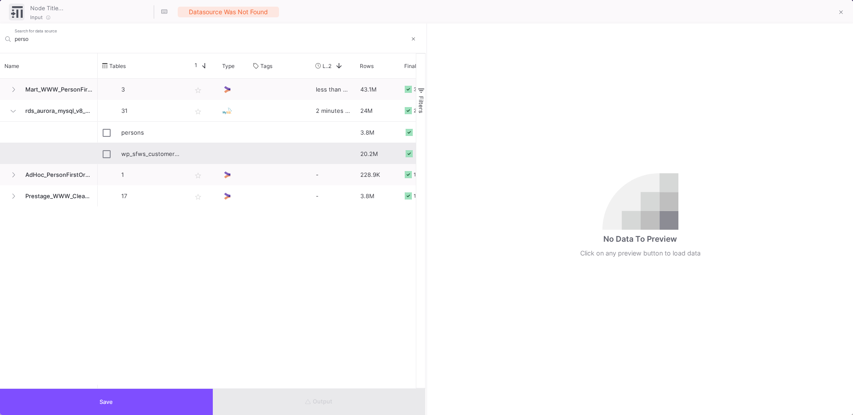 This screenshot has width=853, height=415. Describe the element at coordinates (117, 66) in the screenshot. I see `span: Tables` at that location.